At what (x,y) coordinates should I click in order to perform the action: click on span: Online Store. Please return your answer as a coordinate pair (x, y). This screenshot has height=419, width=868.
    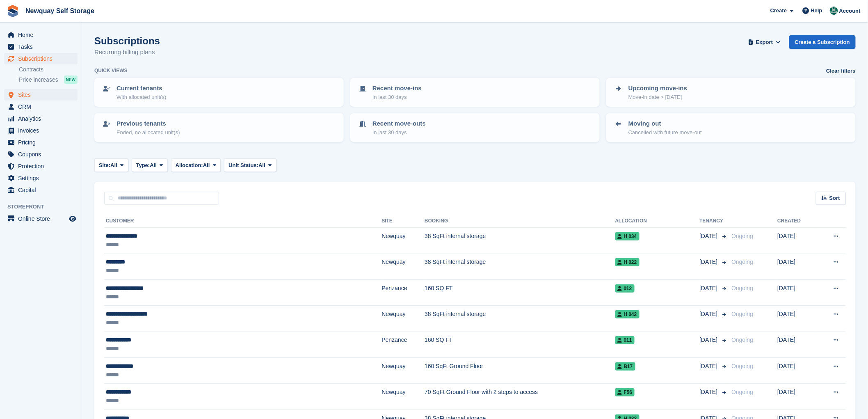
    Looking at the image, I should click on (43, 219).